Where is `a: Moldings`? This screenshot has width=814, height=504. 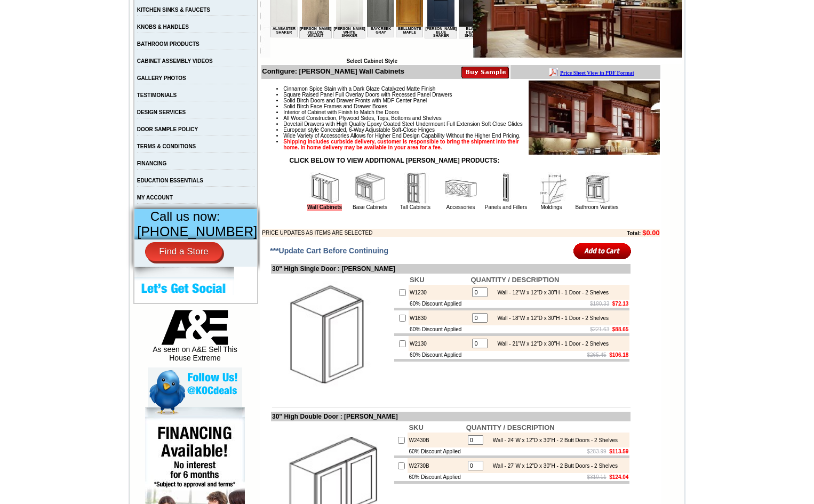 a: Moldings is located at coordinates (551, 207).